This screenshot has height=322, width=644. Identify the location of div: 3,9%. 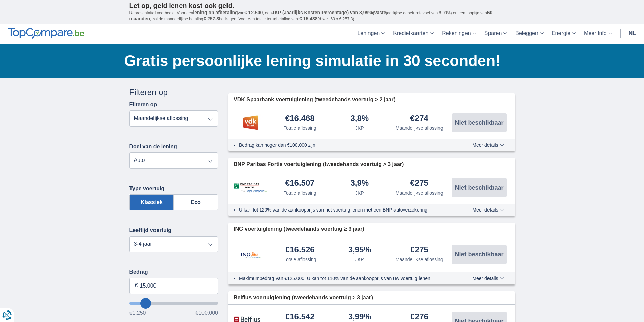
(360, 183).